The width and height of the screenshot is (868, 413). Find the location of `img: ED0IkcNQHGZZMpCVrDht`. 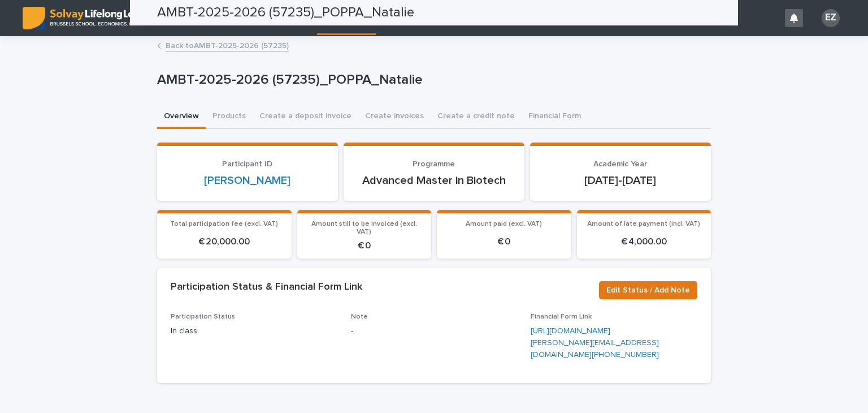

img: ED0IkcNQHGZZMpCVrDht is located at coordinates (93, 18).